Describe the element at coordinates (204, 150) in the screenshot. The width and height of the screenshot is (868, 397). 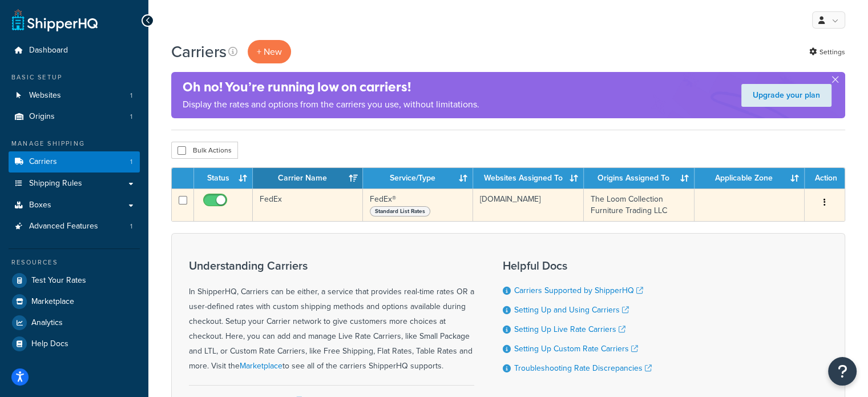
I see `button: Bulk Actions` at that location.